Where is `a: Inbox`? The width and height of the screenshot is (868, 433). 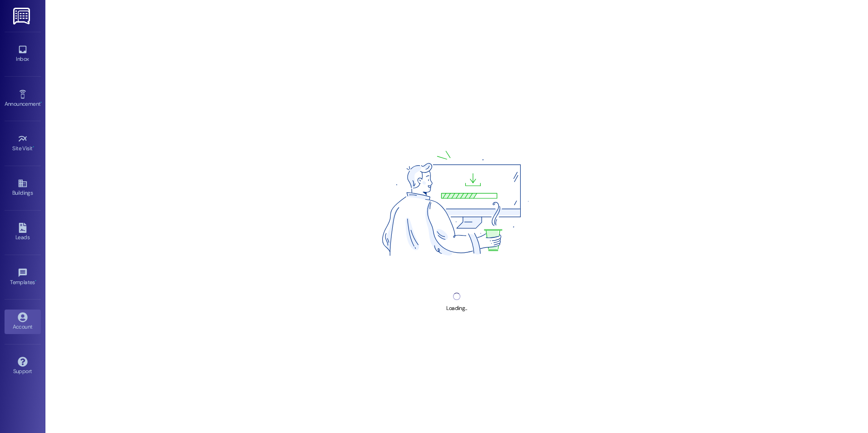 a: Inbox is located at coordinates (23, 54).